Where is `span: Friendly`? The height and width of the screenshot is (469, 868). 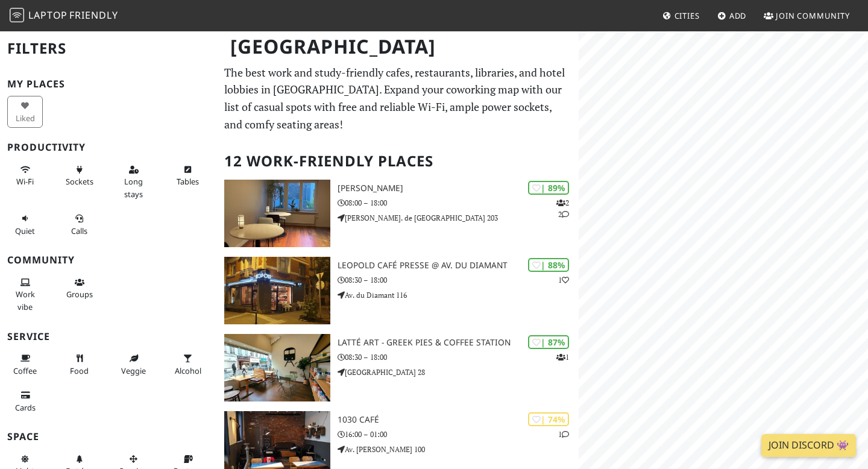
span: Friendly is located at coordinates (94, 15).